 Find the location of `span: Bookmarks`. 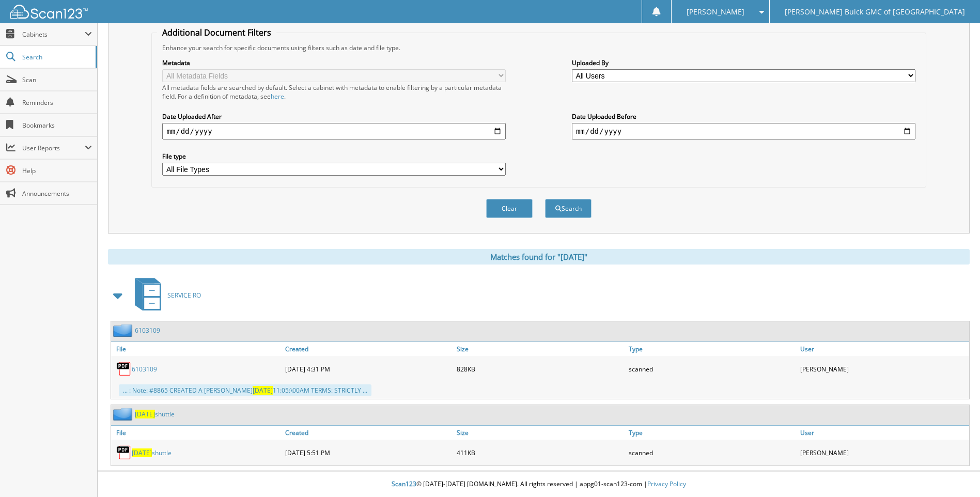

span: Bookmarks is located at coordinates (57, 125).